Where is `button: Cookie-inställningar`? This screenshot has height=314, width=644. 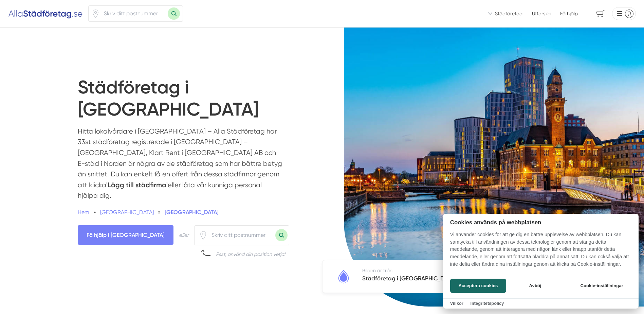 button: Cookie-inställningar is located at coordinates (602, 286).